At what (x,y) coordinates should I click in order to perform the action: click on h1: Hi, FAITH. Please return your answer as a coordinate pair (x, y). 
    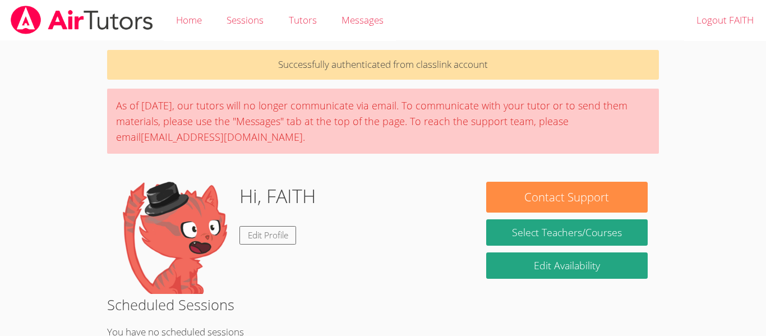
    Looking at the image, I should click on (278, 196).